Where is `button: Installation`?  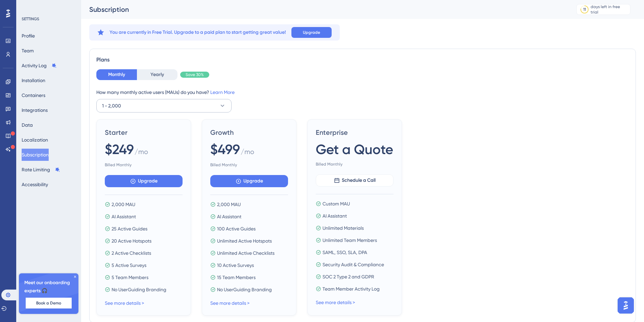
button: Installation is located at coordinates (33, 80).